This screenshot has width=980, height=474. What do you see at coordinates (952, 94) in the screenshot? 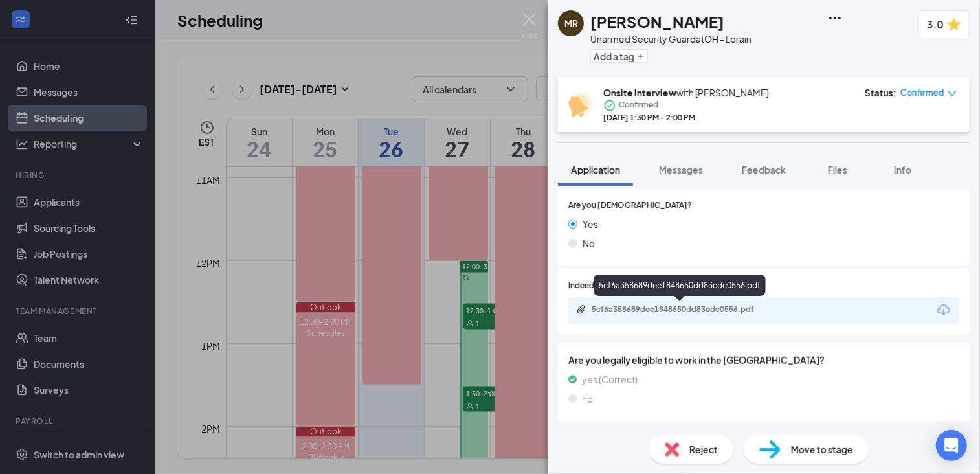
I see `span: down` at bounding box center [952, 94].